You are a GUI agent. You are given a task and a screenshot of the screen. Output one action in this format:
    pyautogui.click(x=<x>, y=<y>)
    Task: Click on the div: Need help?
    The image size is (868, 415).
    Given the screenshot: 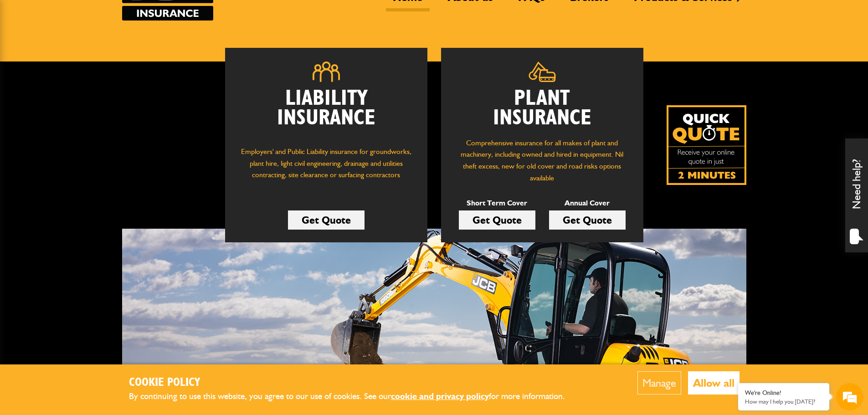 What is the action you would take?
    pyautogui.click(x=857, y=195)
    